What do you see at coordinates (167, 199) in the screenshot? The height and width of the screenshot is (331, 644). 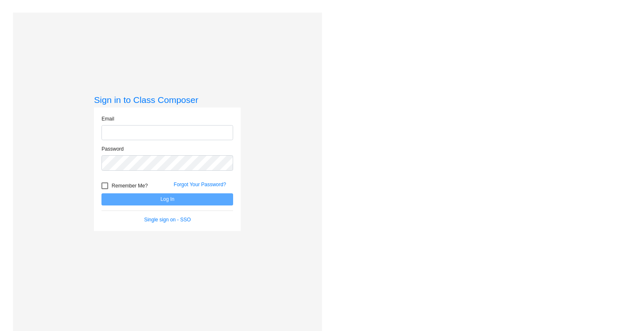 I see `button: Log In` at bounding box center [167, 199].